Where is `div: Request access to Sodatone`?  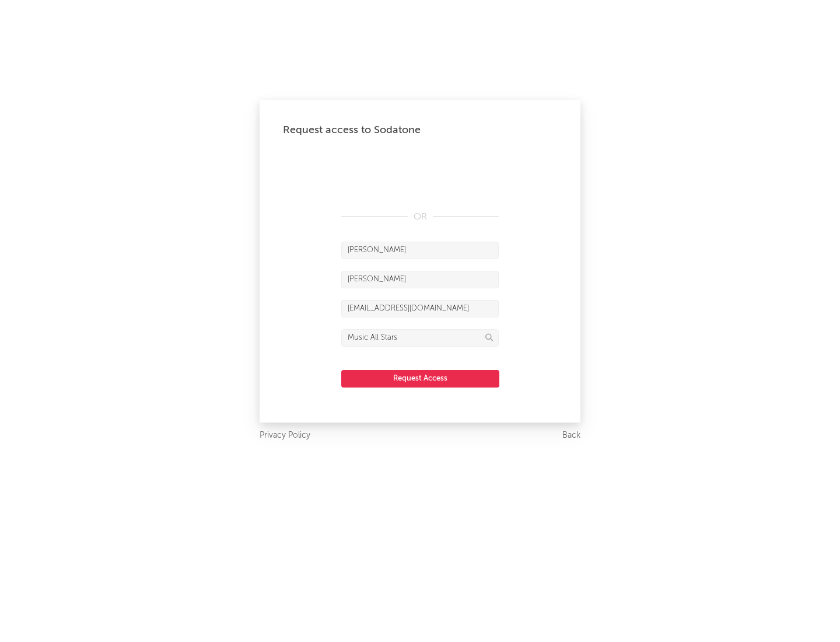
div: Request access to Sodatone is located at coordinates (420, 130).